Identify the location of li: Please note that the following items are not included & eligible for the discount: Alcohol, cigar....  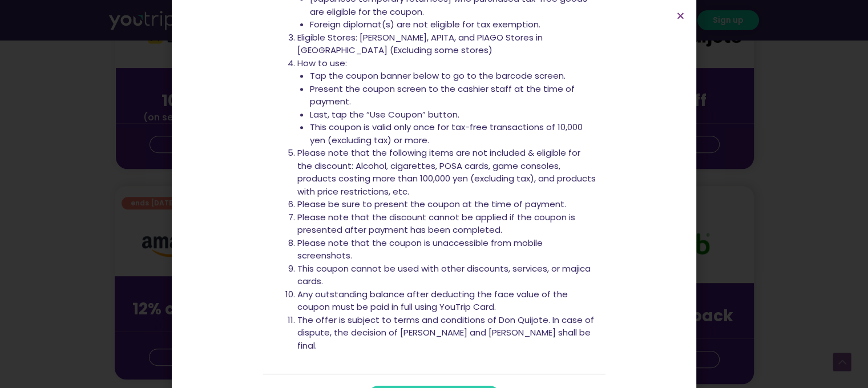
(447, 173).